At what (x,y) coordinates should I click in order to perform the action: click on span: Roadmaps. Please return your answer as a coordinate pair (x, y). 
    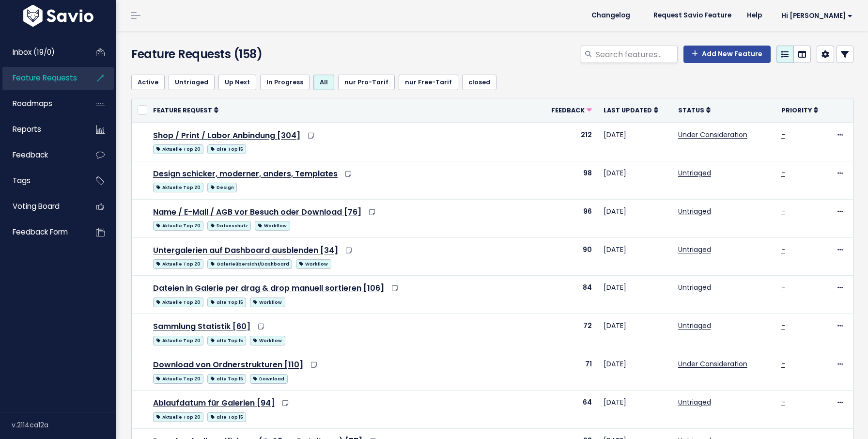
    Looking at the image, I should click on (32, 103).